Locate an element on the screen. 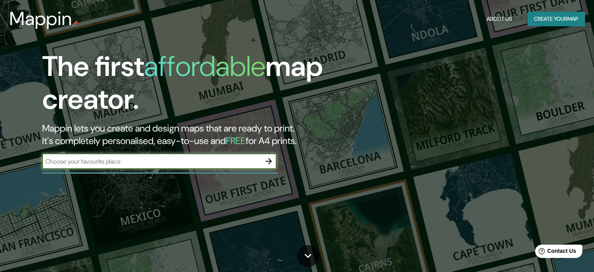 This screenshot has width=594, height=272. h1: The first map creator. is located at coordinates (191, 86).